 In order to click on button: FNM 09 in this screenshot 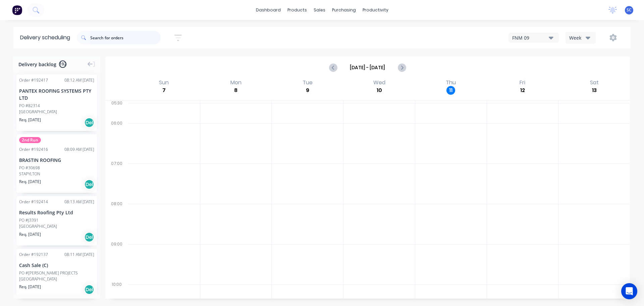, I will do `click(534, 38)`.